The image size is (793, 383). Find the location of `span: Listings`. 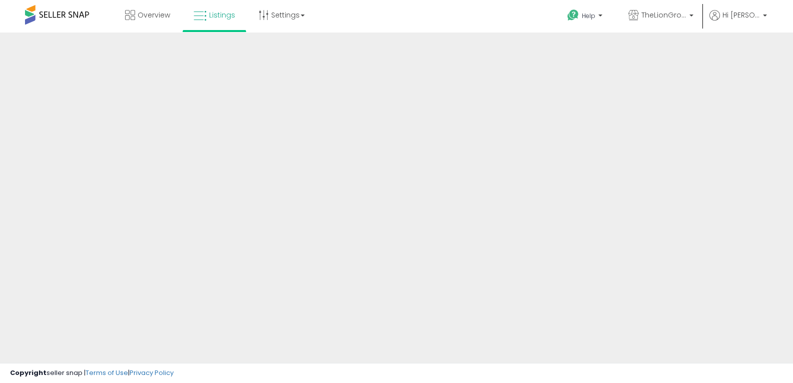

span: Listings is located at coordinates (222, 15).